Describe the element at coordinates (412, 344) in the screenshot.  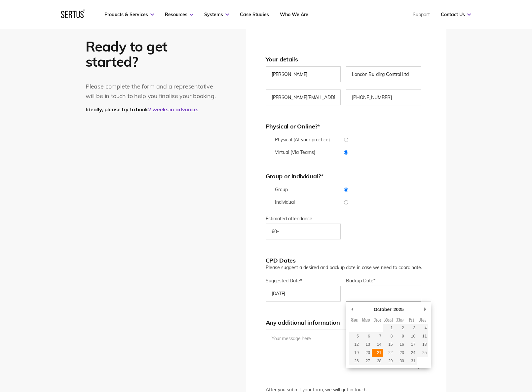
I see `button: 17` at that location.